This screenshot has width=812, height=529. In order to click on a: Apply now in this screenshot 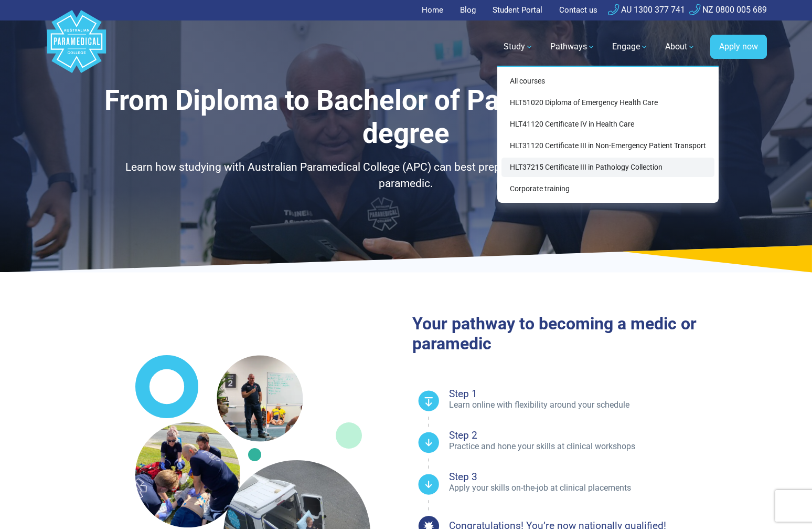, I will do `click(739, 47)`.